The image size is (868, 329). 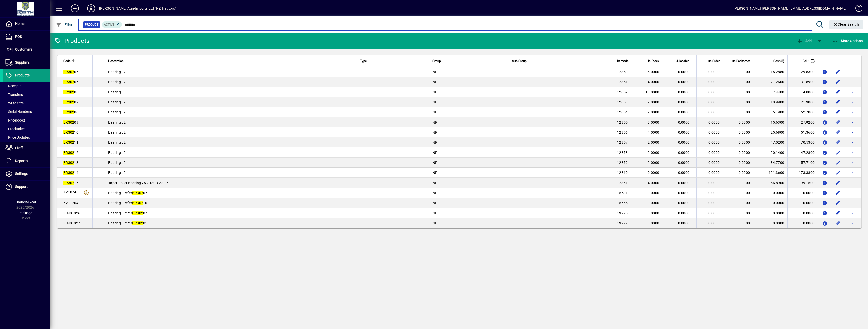 I want to click on span: 3.0000, so click(x=653, y=123).